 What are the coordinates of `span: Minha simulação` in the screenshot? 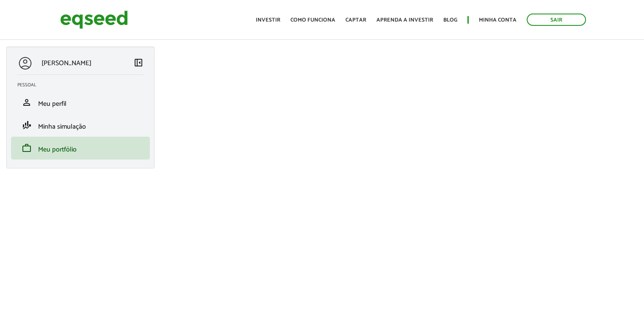 It's located at (62, 126).